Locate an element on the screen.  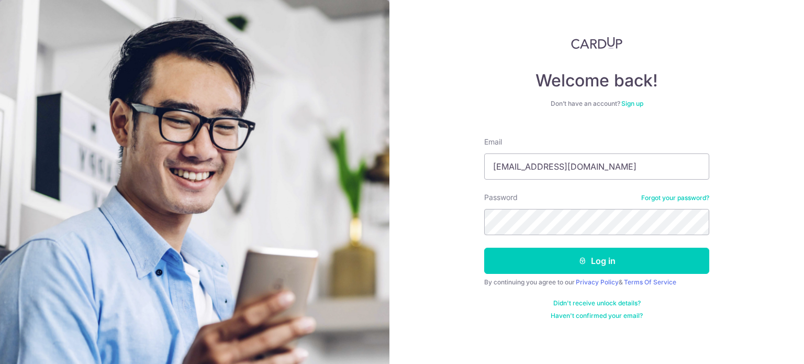
label: Email is located at coordinates (493, 142).